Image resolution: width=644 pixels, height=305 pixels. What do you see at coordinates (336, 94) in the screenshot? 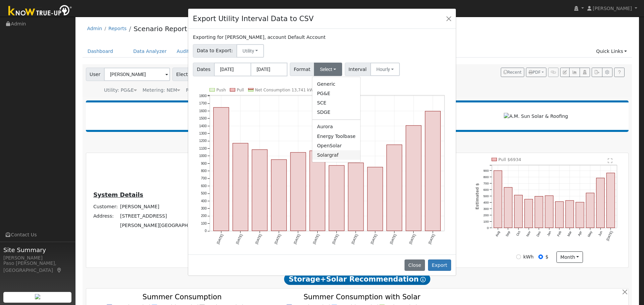
I see `a: PG&E` at bounding box center [336, 94].